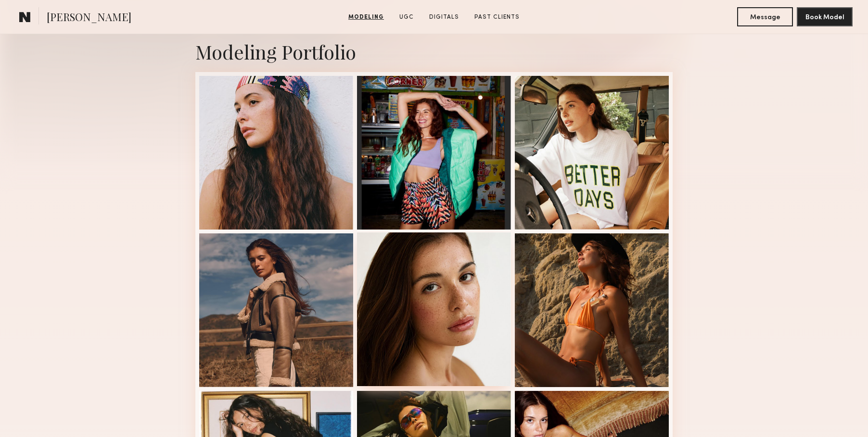 The image size is (868, 437). I want to click on button: Book Model, so click(825, 17).